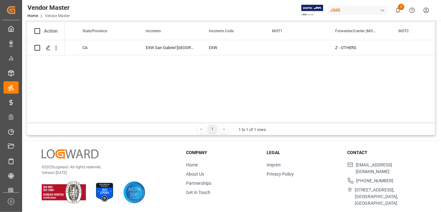  I want to click on img: Exertis%20JAM%20-%20Email%20Logo.jpg_1722504956.jpg, so click(312, 10).